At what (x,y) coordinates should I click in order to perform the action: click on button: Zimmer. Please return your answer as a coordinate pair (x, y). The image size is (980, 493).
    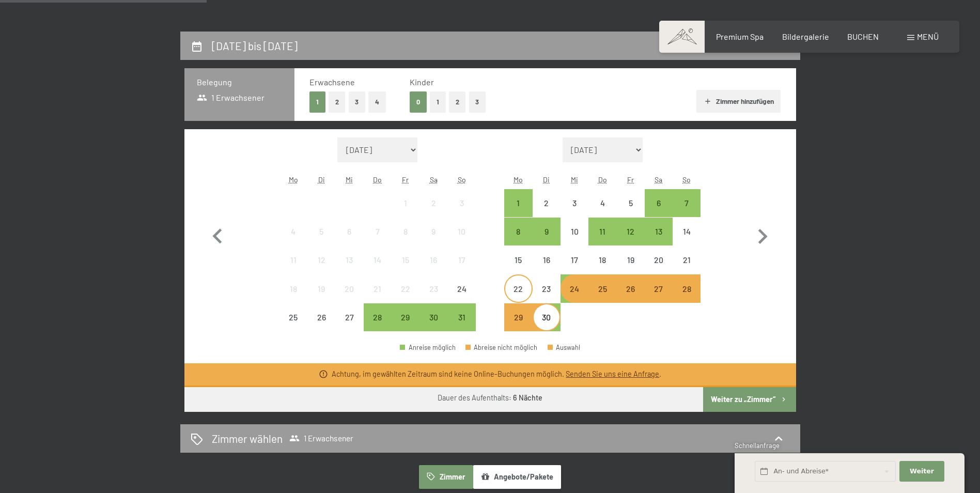
    Looking at the image, I should click on (445, 478).